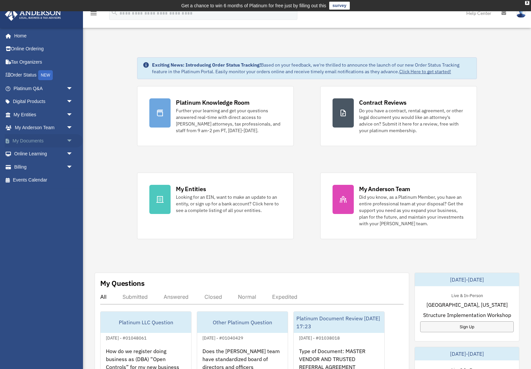 Image resolution: width=531 pixels, height=369 pixels. Describe the element at coordinates (467, 315) in the screenshot. I see `span: Structure Implementation Workshop` at that location.